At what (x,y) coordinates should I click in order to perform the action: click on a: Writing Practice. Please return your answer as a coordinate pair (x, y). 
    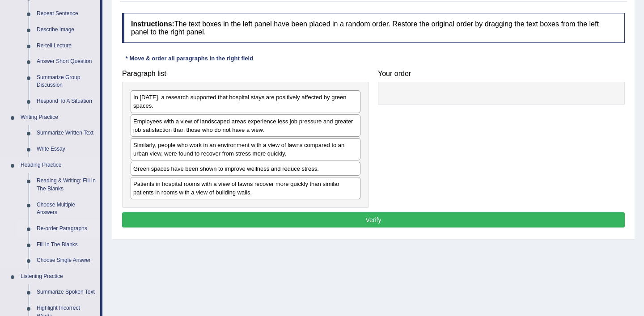
    Looking at the image, I should click on (58, 117).